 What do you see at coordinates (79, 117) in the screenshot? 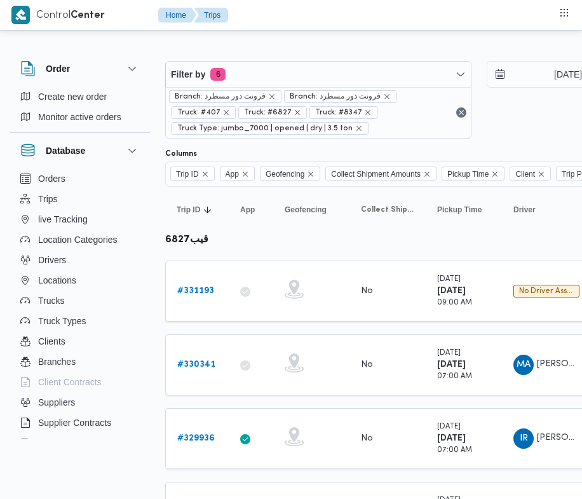
I see `span: Monitor active orders` at bounding box center [79, 117].